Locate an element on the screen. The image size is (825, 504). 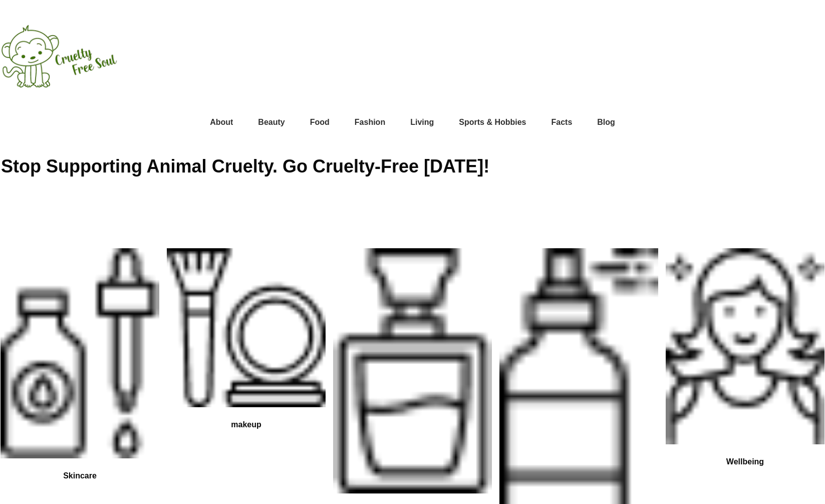
h6: Skincare is located at coordinates (80, 475).